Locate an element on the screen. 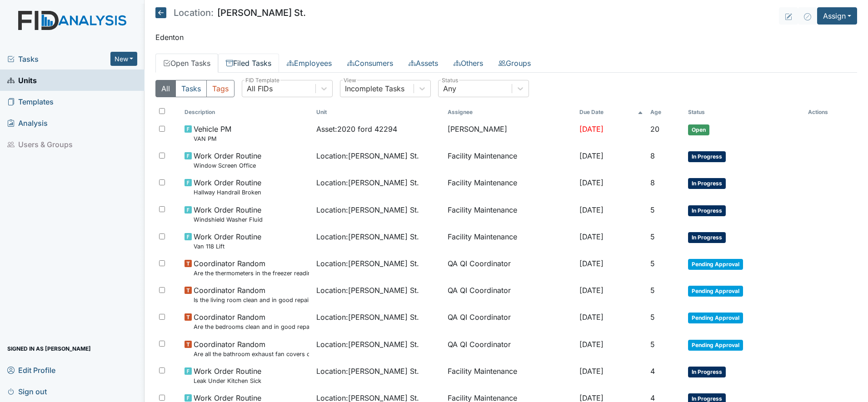 This screenshot has height=402, width=868. button: All is located at coordinates (166, 89).